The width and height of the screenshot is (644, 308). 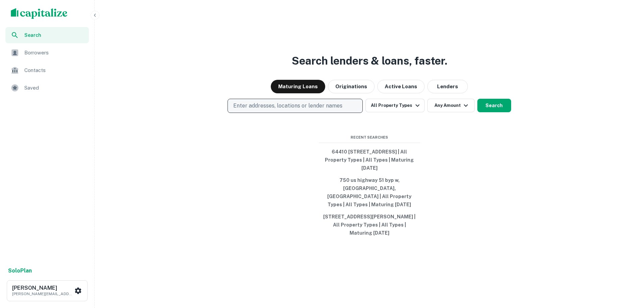 I want to click on button: Maturing Loans, so click(x=298, y=86).